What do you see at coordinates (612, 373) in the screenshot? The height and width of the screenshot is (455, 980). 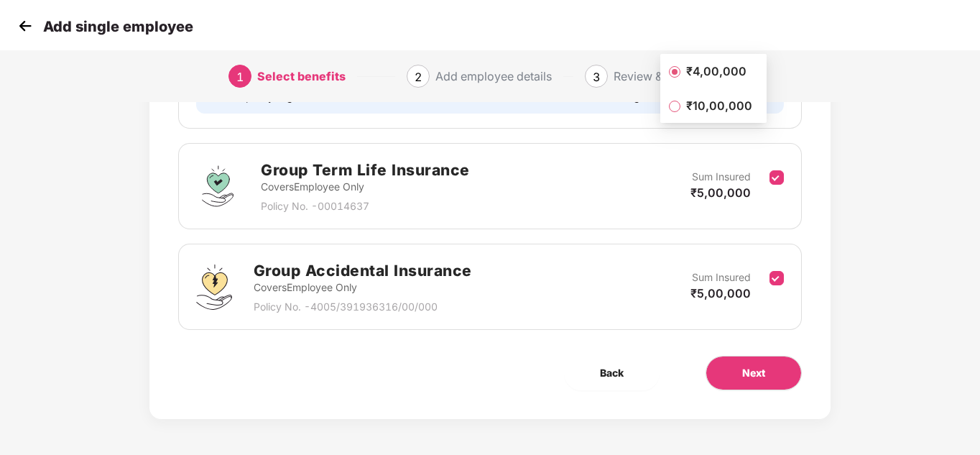 I see `button: Back` at bounding box center [612, 373].